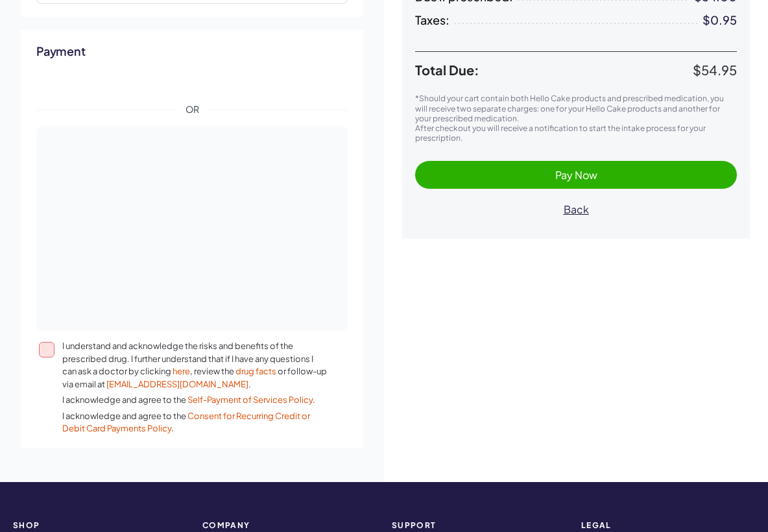 The image size is (768, 532). Describe the element at coordinates (576, 209) in the screenshot. I see `span: Back` at that location.